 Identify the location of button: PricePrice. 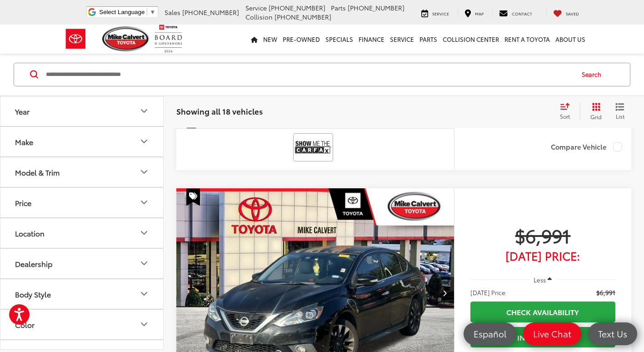
(83, 202).